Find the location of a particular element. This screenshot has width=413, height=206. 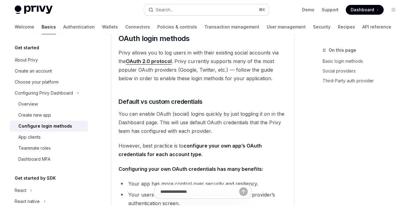

a: Authentication is located at coordinates (79, 27).